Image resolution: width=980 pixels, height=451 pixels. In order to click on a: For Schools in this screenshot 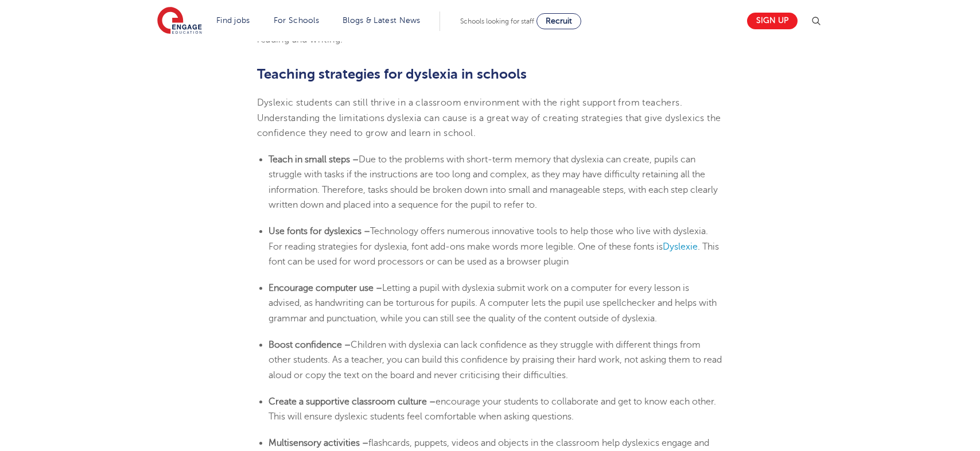, I will do `click(296, 20)`.